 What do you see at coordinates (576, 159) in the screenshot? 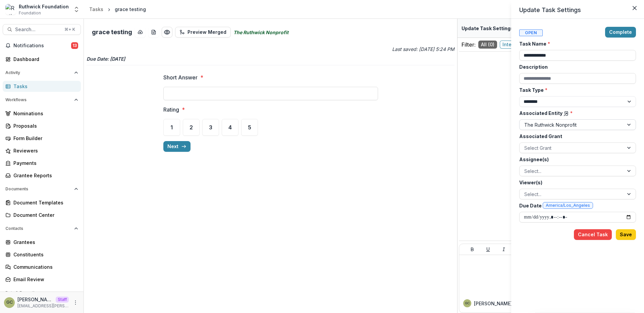
I see `label: Assignee(s)` at bounding box center [576, 159].